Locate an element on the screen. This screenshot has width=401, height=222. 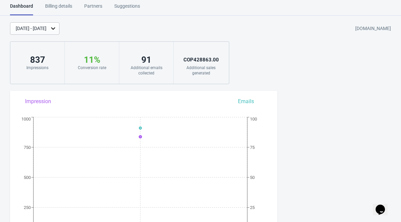
div: Billing details is located at coordinates (59, 8).